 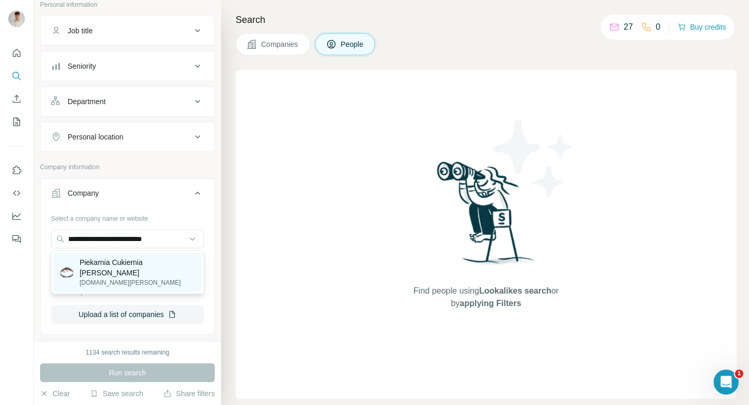 I want to click on button: Quick start, so click(x=17, y=53).